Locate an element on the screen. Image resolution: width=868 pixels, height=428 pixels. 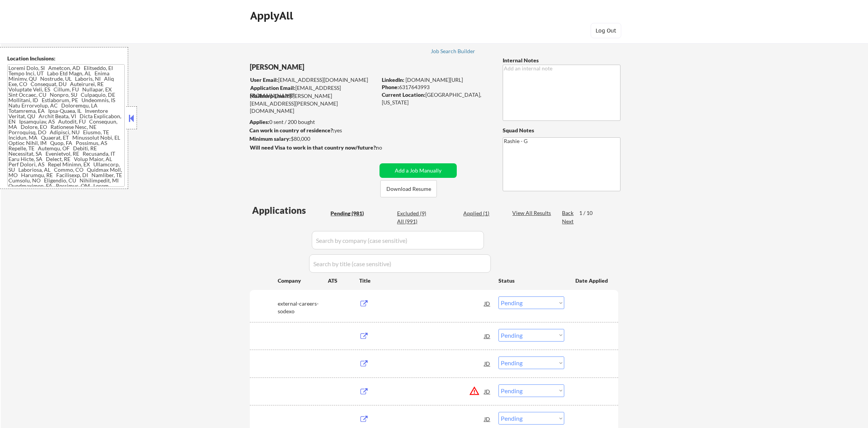
input: Search by company (case sensitive) is located at coordinates (397, 240).